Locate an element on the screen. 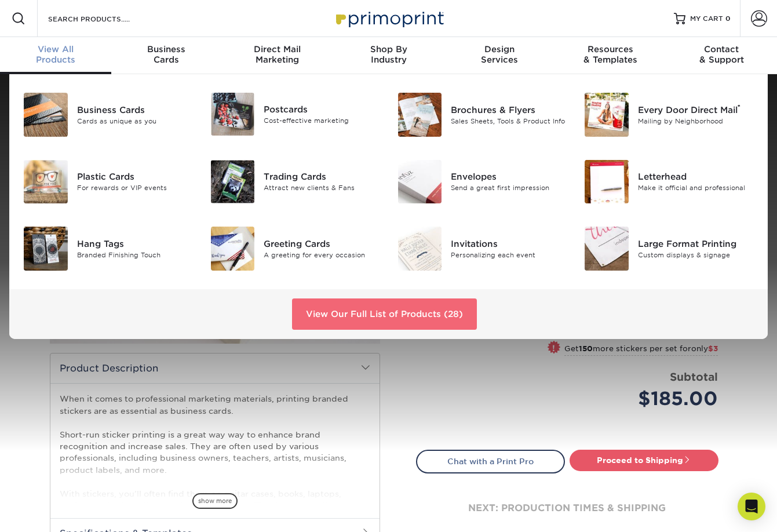 The height and width of the screenshot is (532, 777). div: Personalizing each event is located at coordinates (509, 255).